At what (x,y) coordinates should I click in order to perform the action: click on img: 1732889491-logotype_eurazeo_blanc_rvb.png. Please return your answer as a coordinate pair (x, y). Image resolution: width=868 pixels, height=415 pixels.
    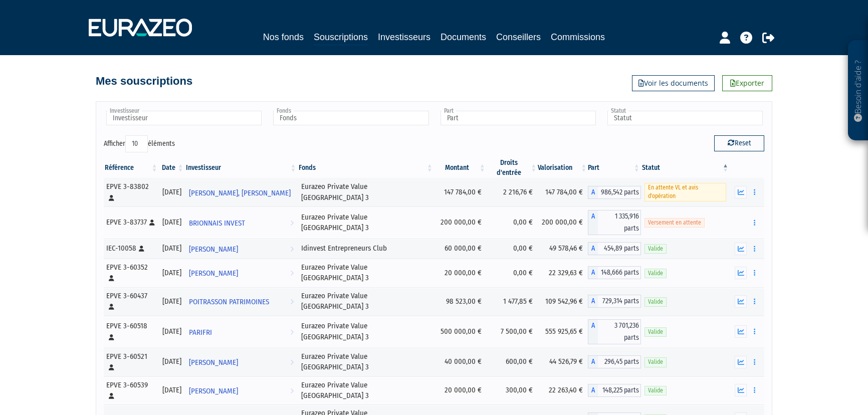
    Looking at the image, I should click on (141, 28).